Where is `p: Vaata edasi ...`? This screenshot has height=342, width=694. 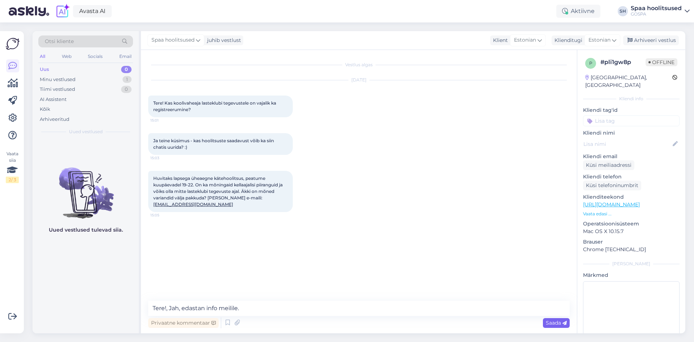 p: Vaata edasi ... is located at coordinates (632, 214).